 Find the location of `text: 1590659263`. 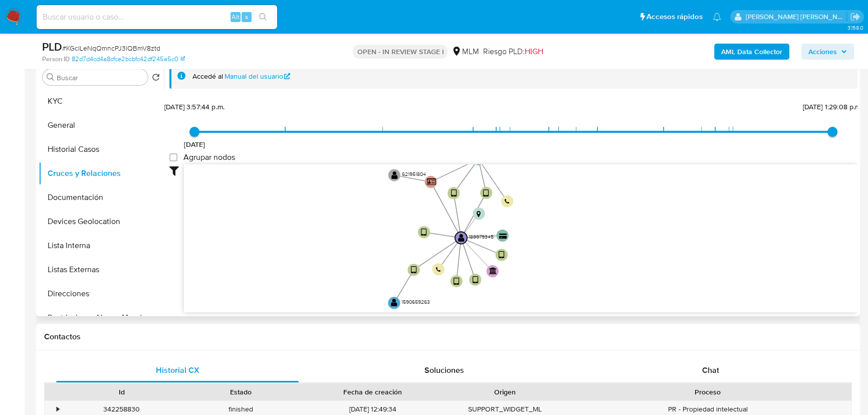

text: 1590659263 is located at coordinates (416, 301).